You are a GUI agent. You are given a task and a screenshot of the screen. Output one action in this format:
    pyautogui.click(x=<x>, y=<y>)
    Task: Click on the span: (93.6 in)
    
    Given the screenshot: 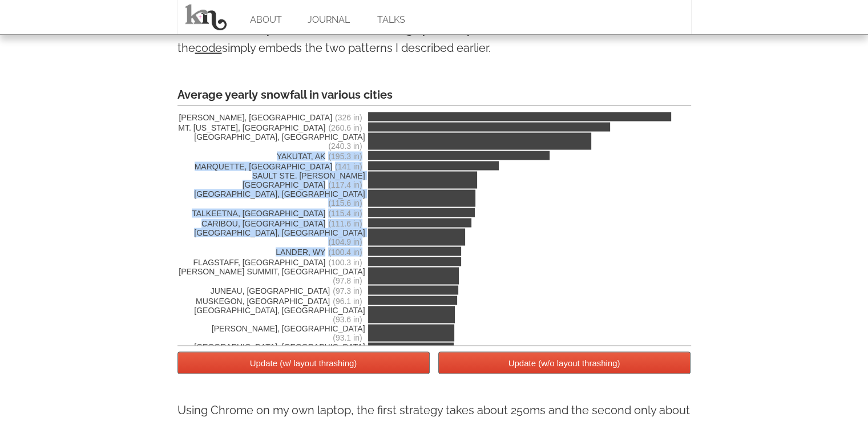 What is the action you would take?
    pyautogui.click(x=347, y=319)
    